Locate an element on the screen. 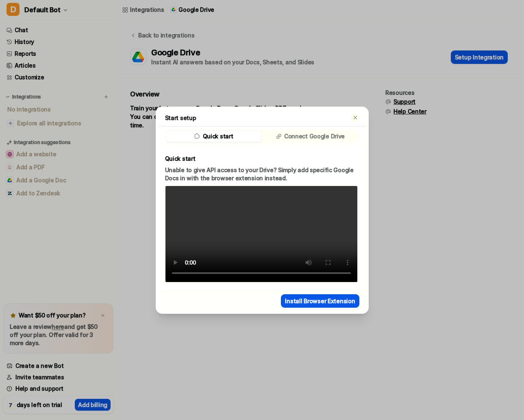  p: Unable to give API access to your Drive? Simply add specific Google Docs in with the browser exte... is located at coordinates (262, 174).